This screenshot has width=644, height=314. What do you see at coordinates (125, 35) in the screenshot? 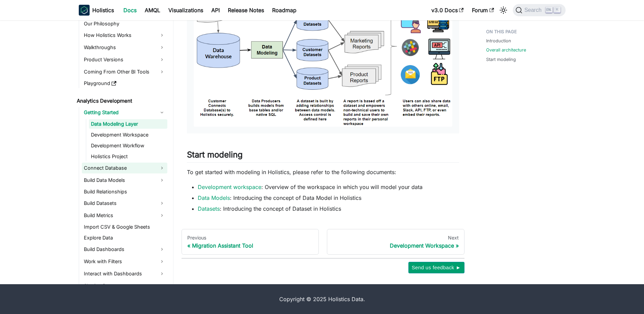
I see `a: How Holistics Works` at bounding box center [125, 35].